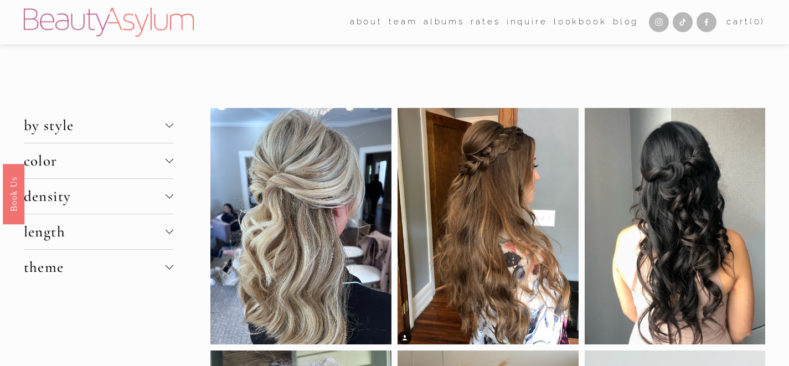  Describe the element at coordinates (99, 267) in the screenshot. I see `button: theme` at that location.